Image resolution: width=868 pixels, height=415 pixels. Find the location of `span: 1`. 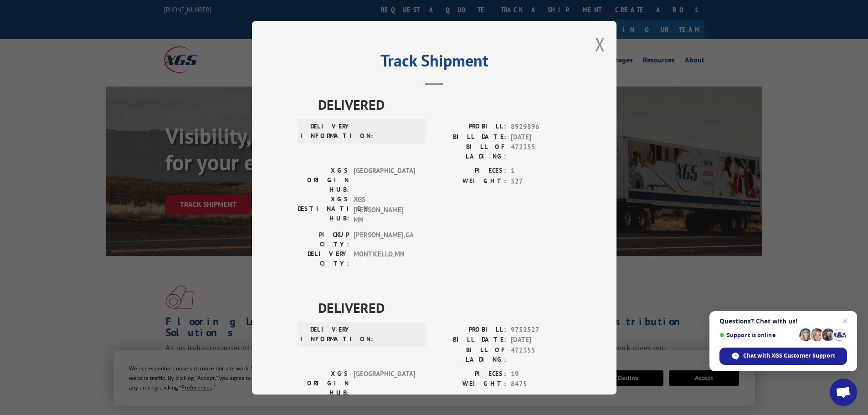

span: 1 is located at coordinates (541, 171).